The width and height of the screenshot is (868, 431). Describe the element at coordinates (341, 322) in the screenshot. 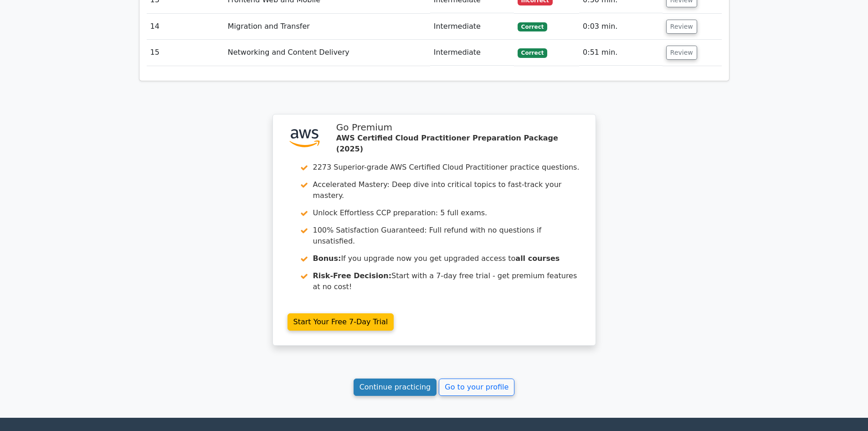

I see `a: Start Your Free 7-Day Trial` at that location.